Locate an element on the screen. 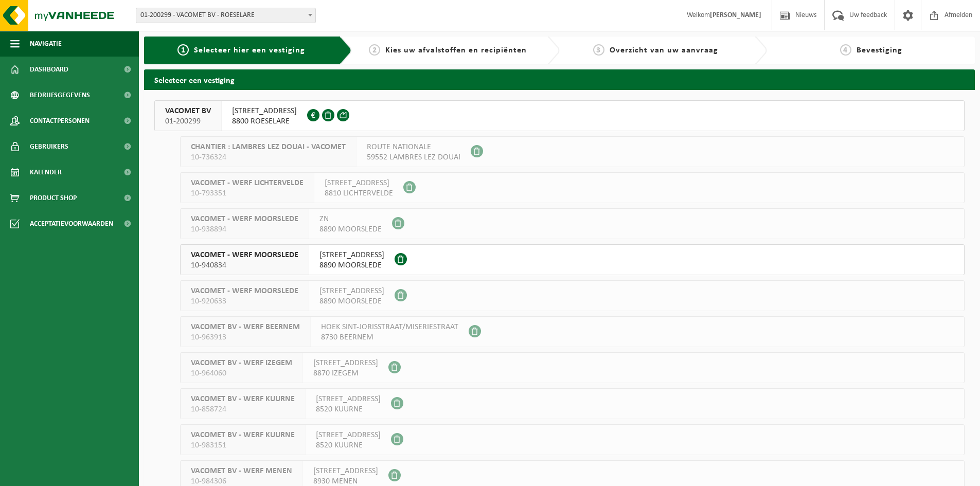  span: 2 is located at coordinates (375, 50).